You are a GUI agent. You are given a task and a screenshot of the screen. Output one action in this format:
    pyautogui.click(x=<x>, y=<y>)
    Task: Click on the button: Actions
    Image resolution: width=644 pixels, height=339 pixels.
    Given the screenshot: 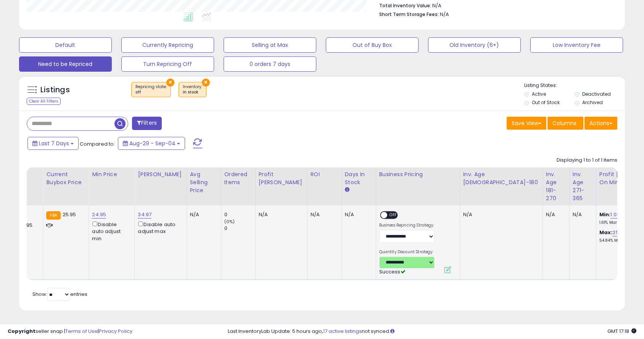 What is the action you would take?
    pyautogui.click(x=601, y=123)
    